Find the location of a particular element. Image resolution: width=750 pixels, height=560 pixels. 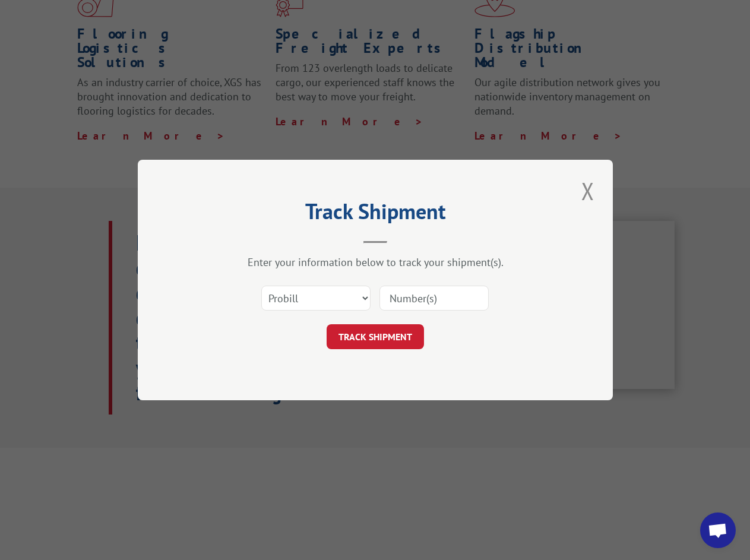

div: Enter your information below to track your shipment(s). is located at coordinates (375, 262).